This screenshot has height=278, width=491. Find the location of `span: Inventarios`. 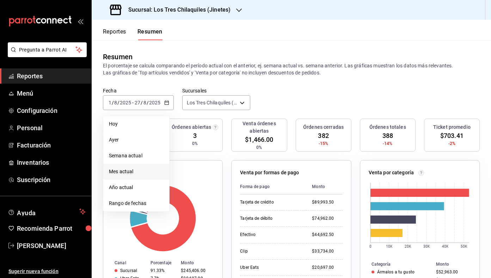

span: Inventarios is located at coordinates (51, 162).